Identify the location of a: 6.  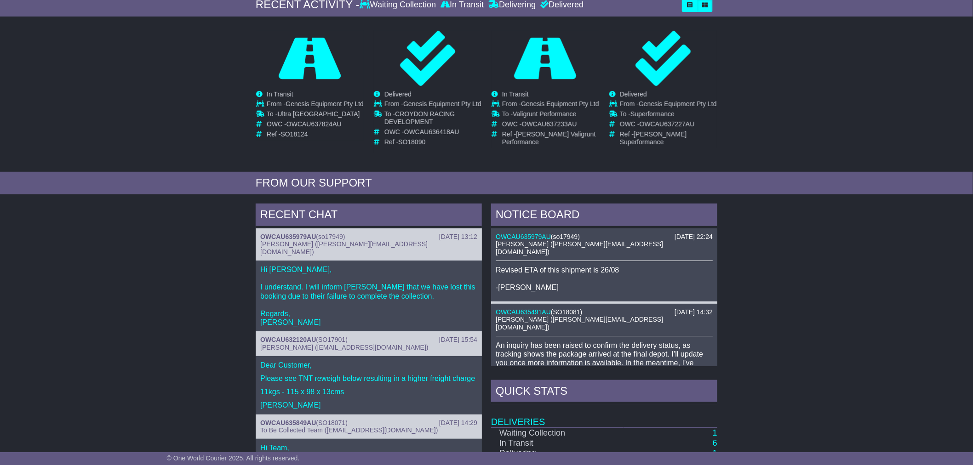
(715, 443).